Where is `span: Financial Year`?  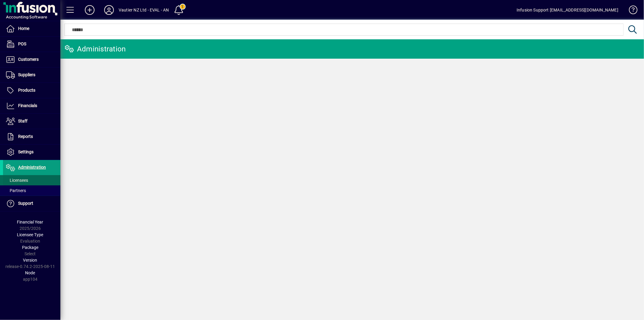
span: Financial Year is located at coordinates (30, 222).